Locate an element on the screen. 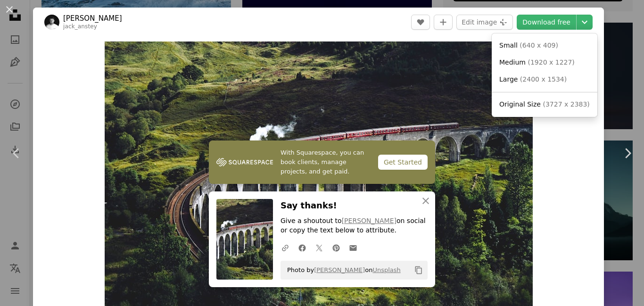  span: Original Size is located at coordinates (521, 104).